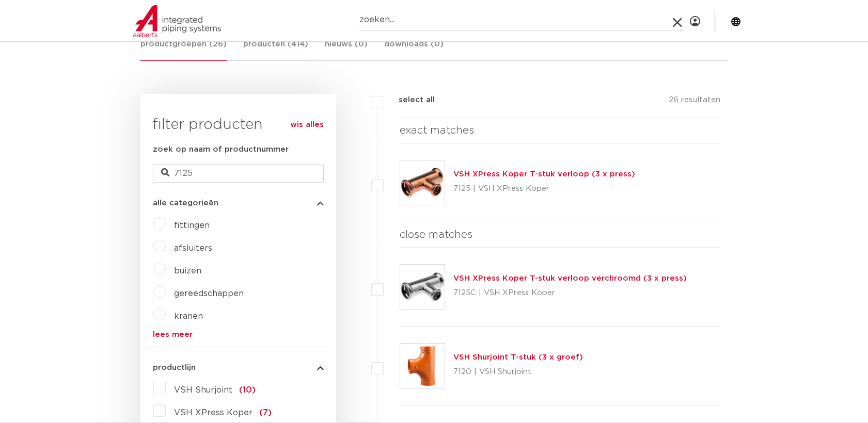 The image size is (868, 423). What do you see at coordinates (560, 235) in the screenshot?
I see `h4: close matches` at bounding box center [560, 235].